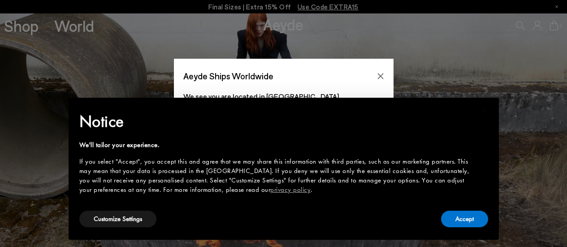  I want to click on h2: Notice, so click(276, 121).